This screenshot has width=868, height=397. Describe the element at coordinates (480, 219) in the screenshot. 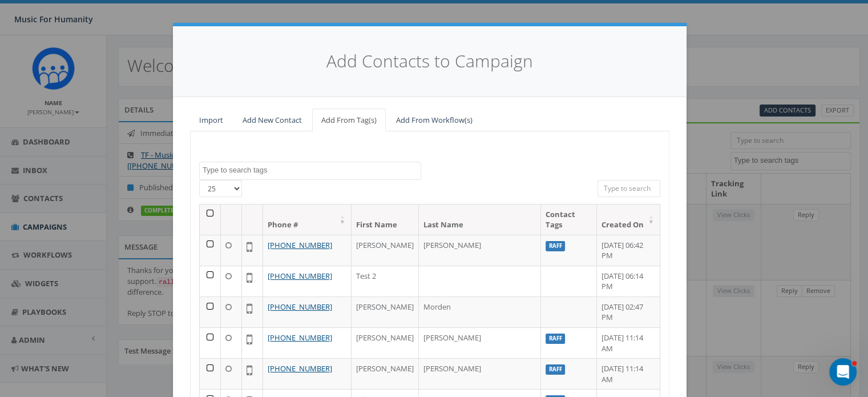

I see `th: Last Name` at that location.